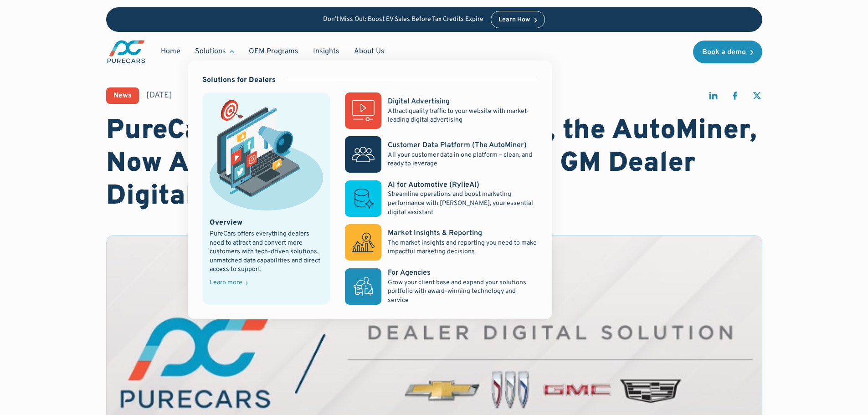 This screenshot has height=415, width=868. I want to click on p: The market insights and reporting you need to make impactful marketing decisions, so click(463, 247).